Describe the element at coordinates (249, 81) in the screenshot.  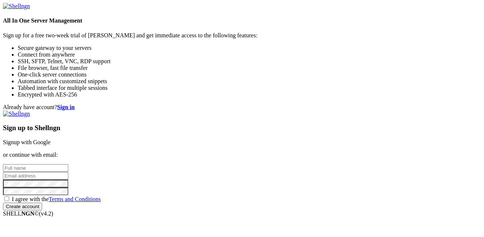
I see `li: Automation with customized snippets` at that location.